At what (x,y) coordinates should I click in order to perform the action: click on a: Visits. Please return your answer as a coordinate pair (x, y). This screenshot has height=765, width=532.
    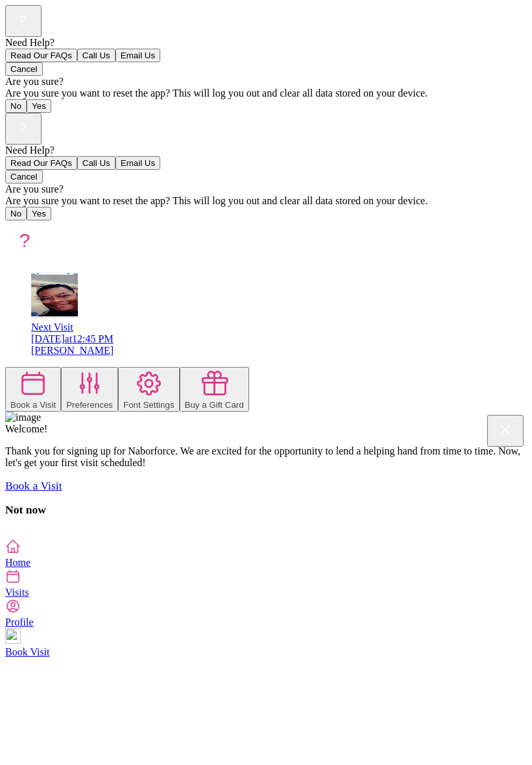
    Looking at the image, I should click on (266, 584).